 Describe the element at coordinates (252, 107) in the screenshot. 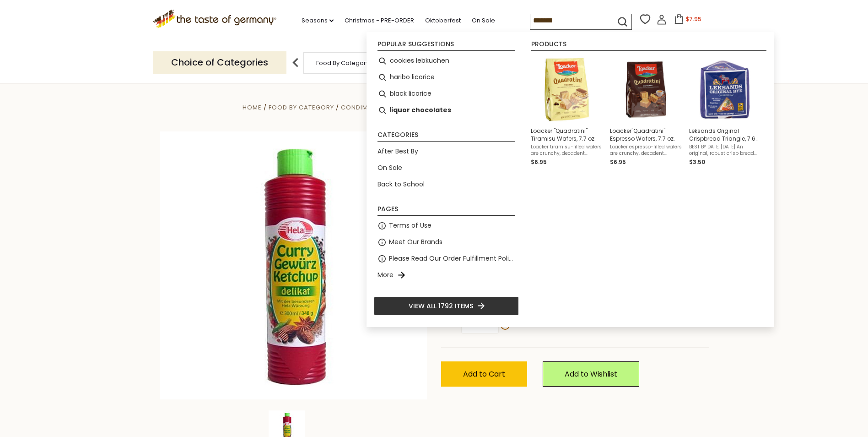

I see `span: Home` at that location.